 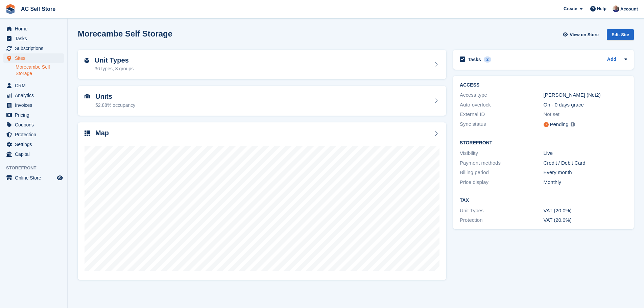 I want to click on span: Sites, so click(x=36, y=58).